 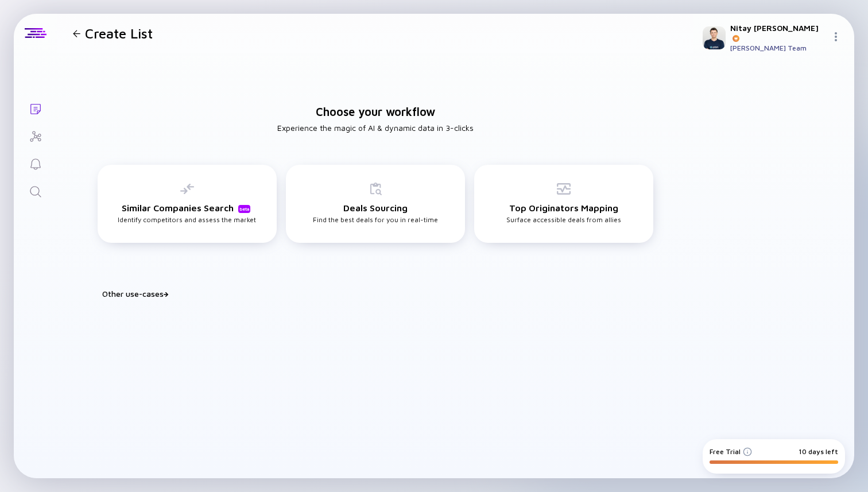 What do you see at coordinates (382, 294) in the screenshot?
I see `div: Other use-cases` at bounding box center [382, 294].